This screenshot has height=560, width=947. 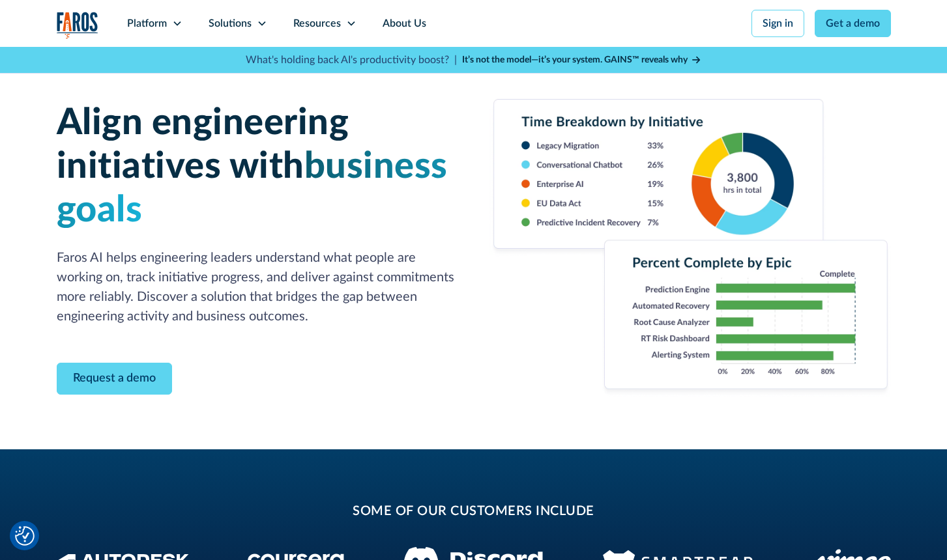 I want to click on h1: Align engineering initiatives with, so click(x=257, y=168).